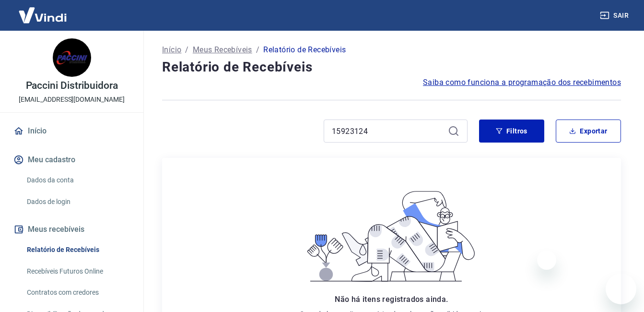 The width and height of the screenshot is (644, 312). What do you see at coordinates (616, 15) in the screenshot?
I see `button: Sair` at bounding box center [616, 15].